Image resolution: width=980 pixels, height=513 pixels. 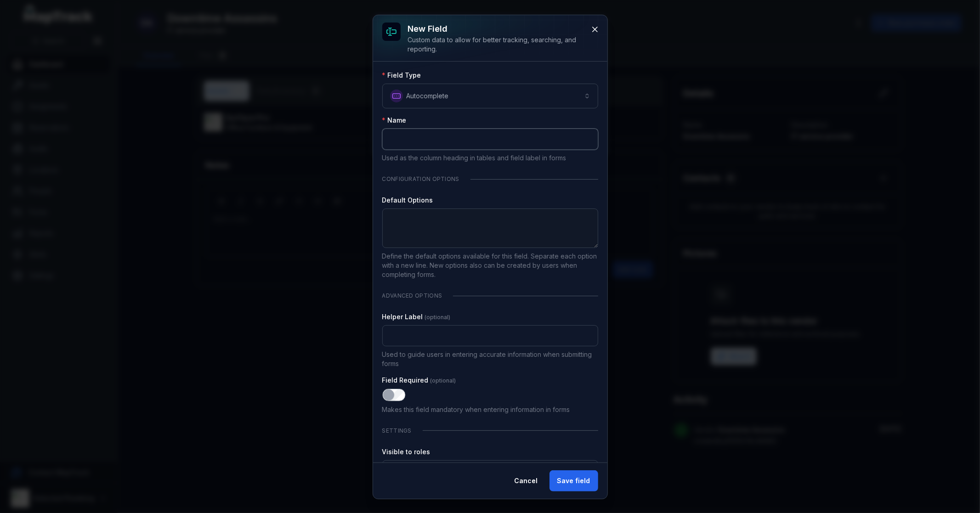 What do you see at coordinates (490, 410) in the screenshot?
I see `p: Makes this field mandatory when entering information in forms` at bounding box center [490, 410].